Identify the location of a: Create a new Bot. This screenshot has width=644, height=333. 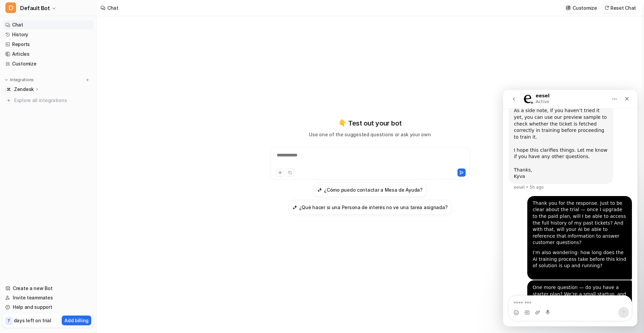
(48, 288).